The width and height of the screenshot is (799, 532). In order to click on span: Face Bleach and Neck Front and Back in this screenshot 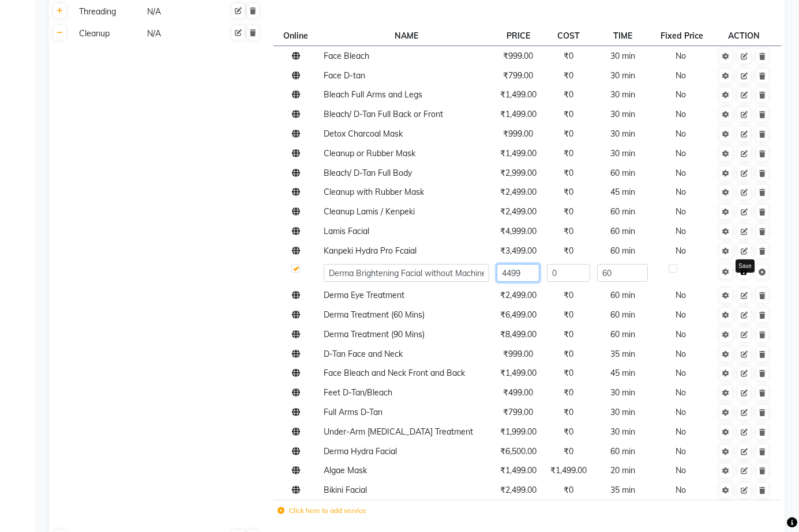, I will do `click(394, 373)`.